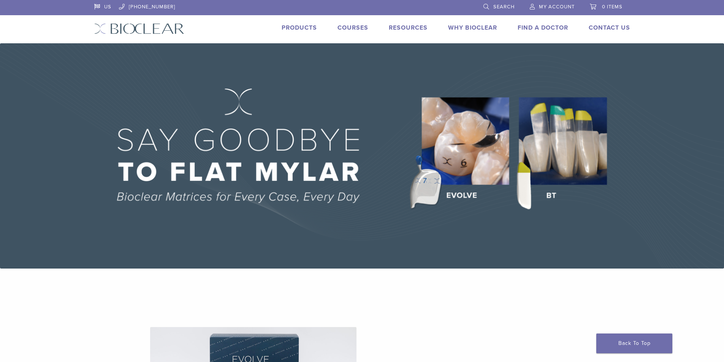  What do you see at coordinates (472, 28) in the screenshot?
I see `a: Why Bioclear` at bounding box center [472, 28].